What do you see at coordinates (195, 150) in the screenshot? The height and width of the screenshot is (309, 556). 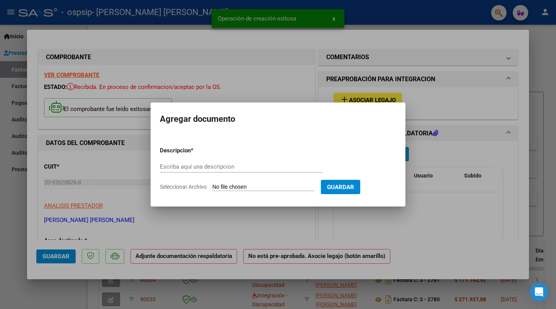 I see `p: Descripcion` at bounding box center [195, 150].